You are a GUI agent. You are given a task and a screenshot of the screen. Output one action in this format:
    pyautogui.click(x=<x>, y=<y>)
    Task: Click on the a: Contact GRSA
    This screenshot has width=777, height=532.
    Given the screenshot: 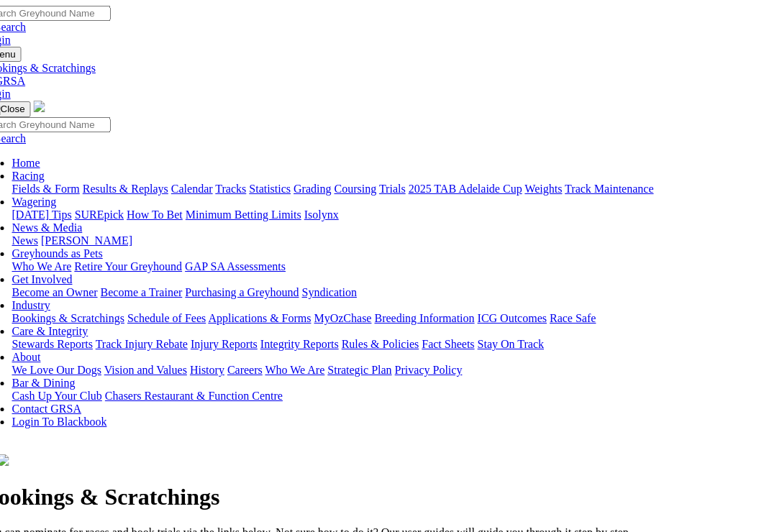 What is the action you would take?
    pyautogui.click(x=47, y=408)
    